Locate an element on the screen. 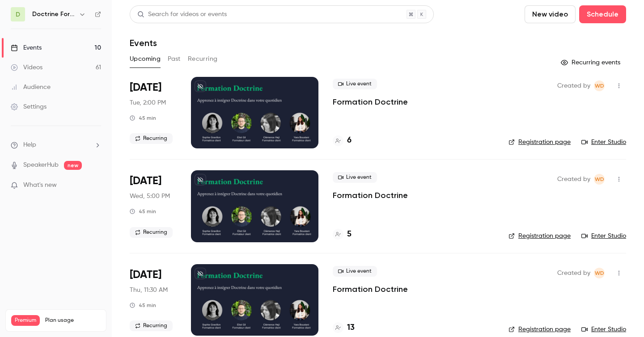  a: 6 is located at coordinates (342, 140).